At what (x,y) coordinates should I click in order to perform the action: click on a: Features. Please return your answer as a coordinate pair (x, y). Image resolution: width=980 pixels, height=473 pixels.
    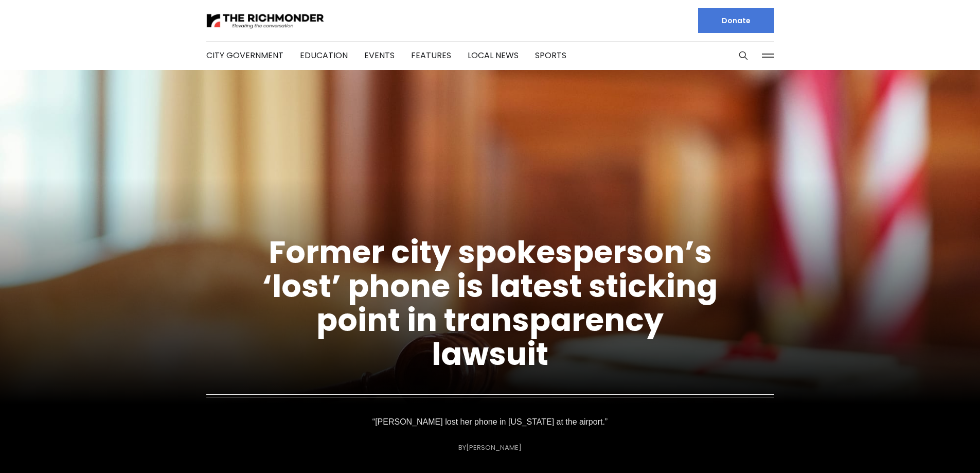
    Looking at the image, I should click on (431, 55).